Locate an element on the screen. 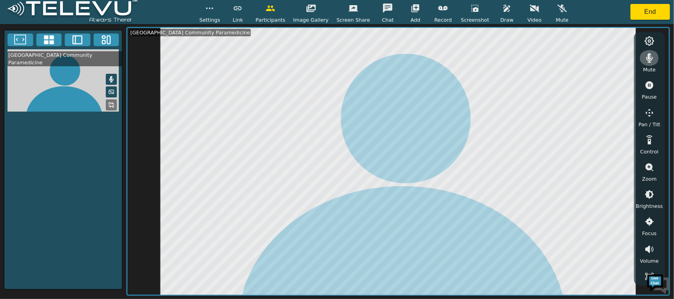 This screenshot has height=299, width=674. span: Volume is located at coordinates (650, 261).